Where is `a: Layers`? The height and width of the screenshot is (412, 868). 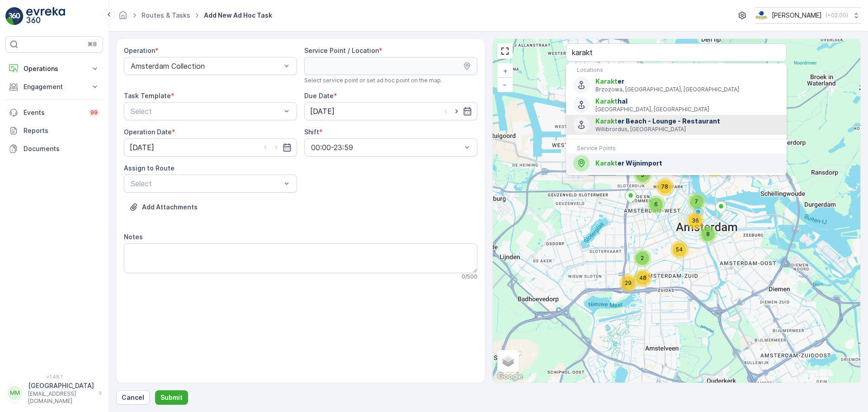
a: Layers is located at coordinates (509, 361).